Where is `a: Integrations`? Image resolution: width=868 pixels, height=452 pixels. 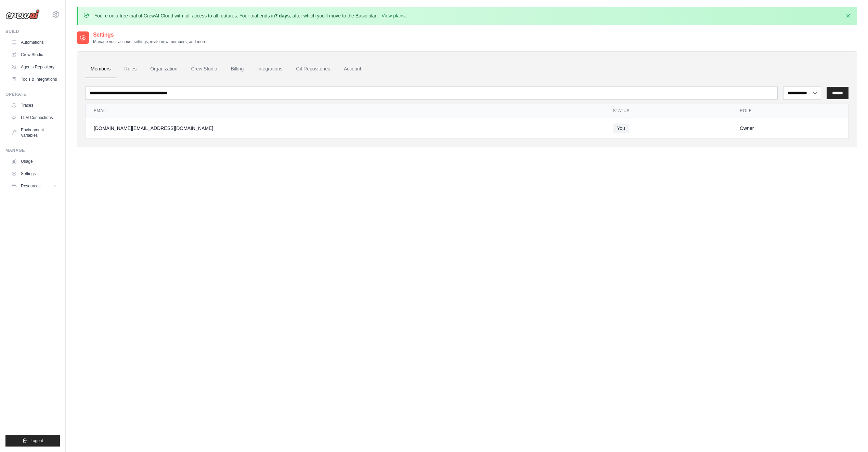
a: Integrations is located at coordinates (270, 69).